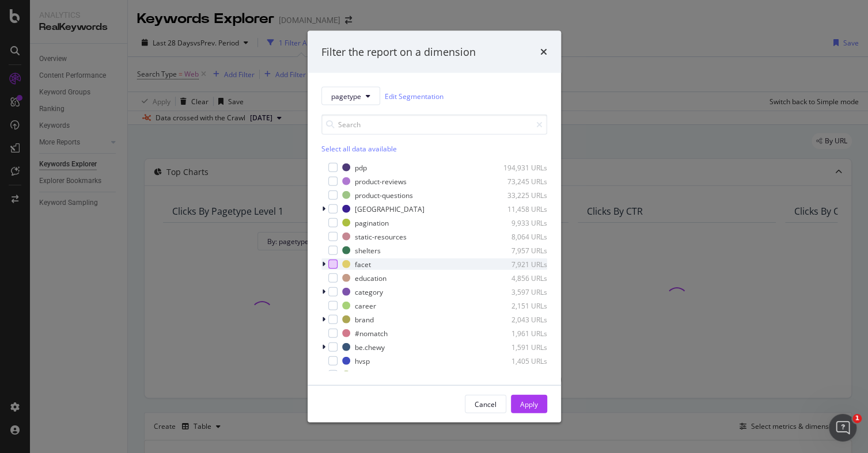 The image size is (868, 453). I want to click on div: superlative, so click(373, 375).